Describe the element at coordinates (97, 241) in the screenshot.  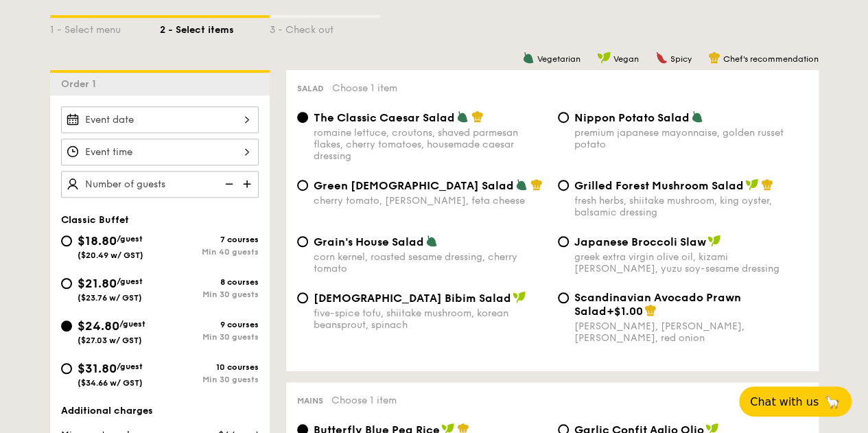
I see `span: $18.80` at that location.